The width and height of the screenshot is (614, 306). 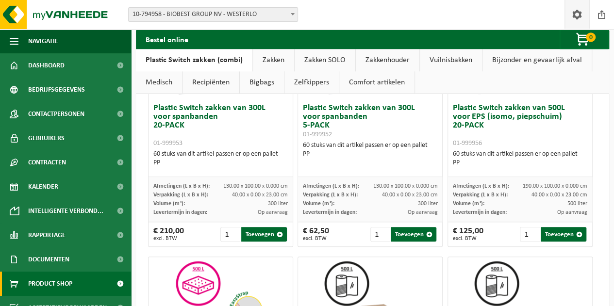 I want to click on span: 01-999953, so click(x=168, y=143).